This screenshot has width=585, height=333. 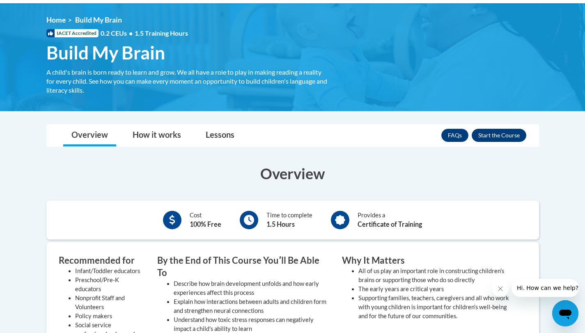 What do you see at coordinates (499, 136) in the screenshot?
I see `button: Enroll` at bounding box center [499, 136].